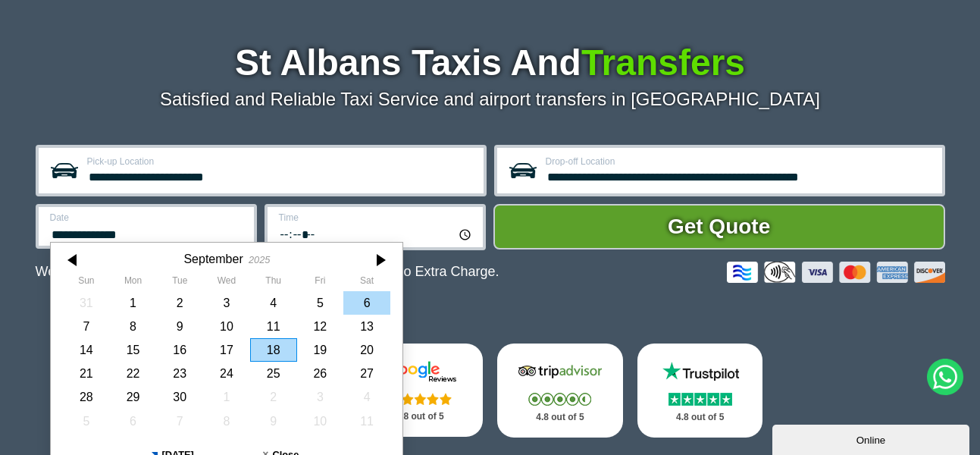 This screenshot has height=455, width=980. Describe the element at coordinates (227, 349) in the screenshot. I see `div: 17 September 2025` at that location.